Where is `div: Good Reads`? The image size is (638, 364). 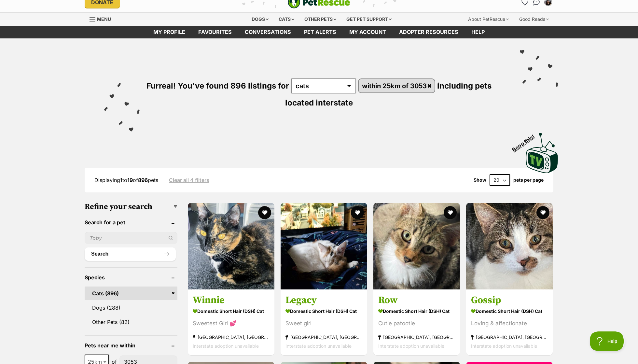
div: Good Reads is located at coordinates (534, 19).